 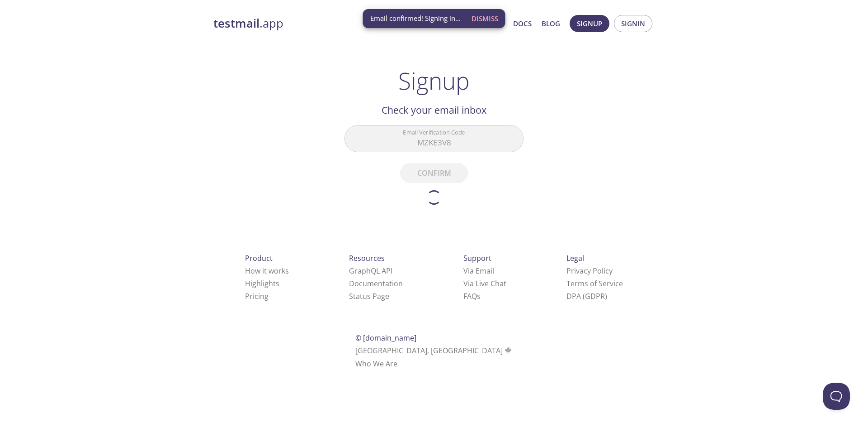 What do you see at coordinates (633, 23) in the screenshot?
I see `button: Signin` at bounding box center [633, 23].